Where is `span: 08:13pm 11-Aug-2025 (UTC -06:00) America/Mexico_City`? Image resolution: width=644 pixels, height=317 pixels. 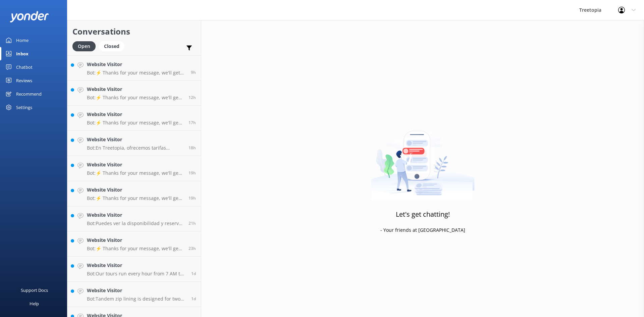 span: 08:13pm 11-Aug-2025 (UTC -06:00) America/Mexico_City is located at coordinates (194, 299).